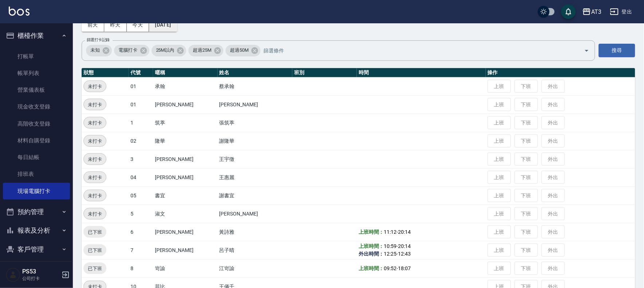  What do you see at coordinates (141, 123) in the screenshot?
I see `td: 1` at bounding box center [141, 123].